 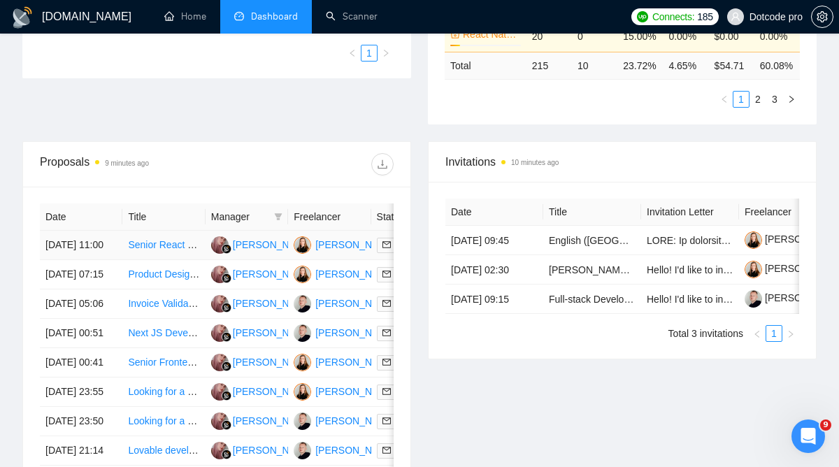 What do you see at coordinates (274, 16) in the screenshot?
I see `span: Dashboard` at bounding box center [274, 16].